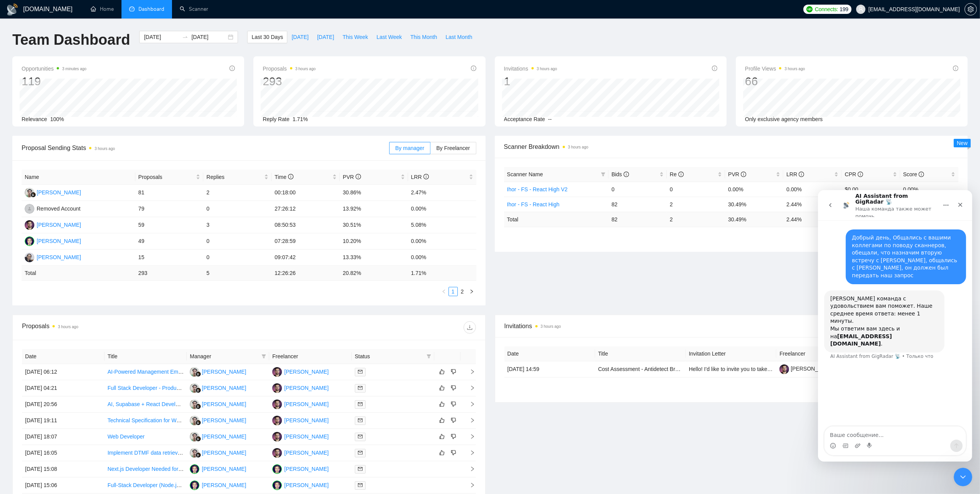 This screenshot has width=980, height=494. Describe the element at coordinates (194, 8) in the screenshot. I see `a: searchScanner` at that location.